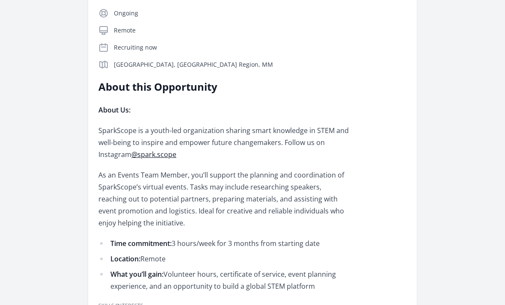  What do you see at coordinates (260, 31) in the screenshot?
I see `p: Remote` at bounding box center [260, 31].